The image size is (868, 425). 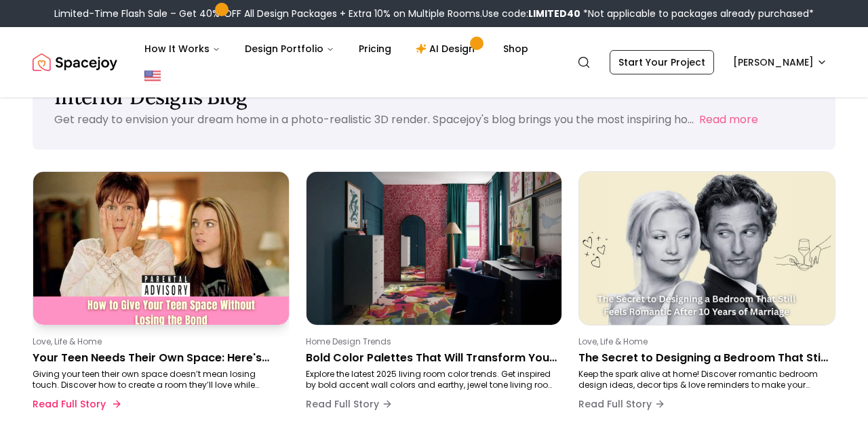 What do you see at coordinates (434, 297) in the screenshot?
I see `a: Bold Color Palettes That Will Transform Your Living Room in 2025Home Design TrendsBold Color Pale...` at bounding box center [434, 297].